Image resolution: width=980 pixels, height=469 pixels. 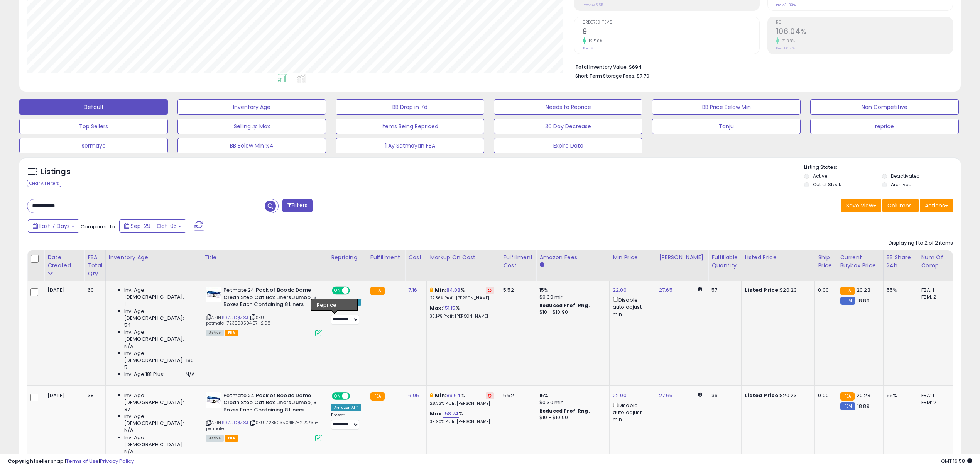 I want to click on span: N/A, so click(x=129, y=346).